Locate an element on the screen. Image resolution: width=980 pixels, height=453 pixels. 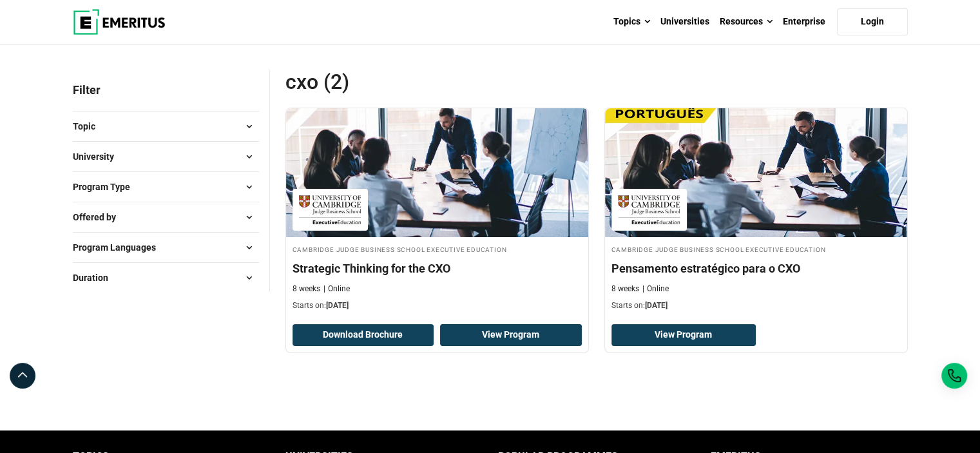
button: Offered by is located at coordinates (166, 217).